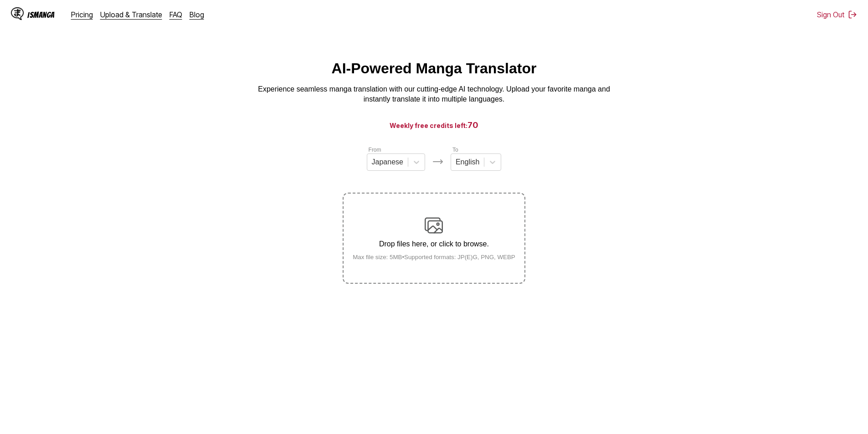 Image resolution: width=868 pixels, height=434 pixels. Describe the element at coordinates (41, 14) in the screenshot. I see `div: IsManga` at that location.